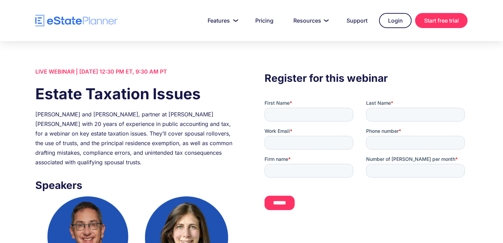 The image size is (503, 243). What do you see at coordinates (395, 21) in the screenshot?
I see `a: Login` at bounding box center [395, 21].